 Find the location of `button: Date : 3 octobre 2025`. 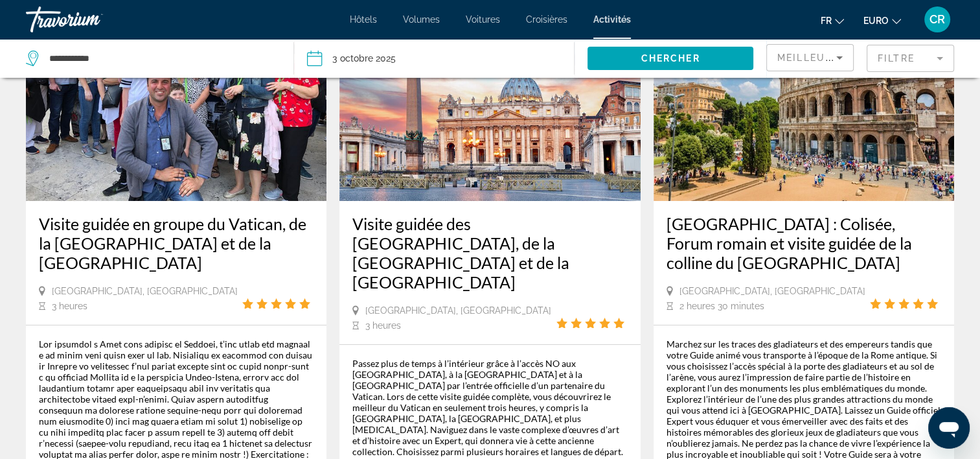

button: Date : 3 octobre 2025 is located at coordinates (441, 58).